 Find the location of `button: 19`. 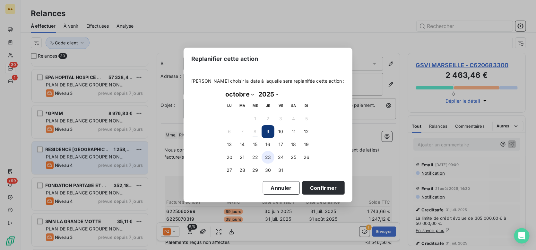

button: 19 is located at coordinates (307, 144).